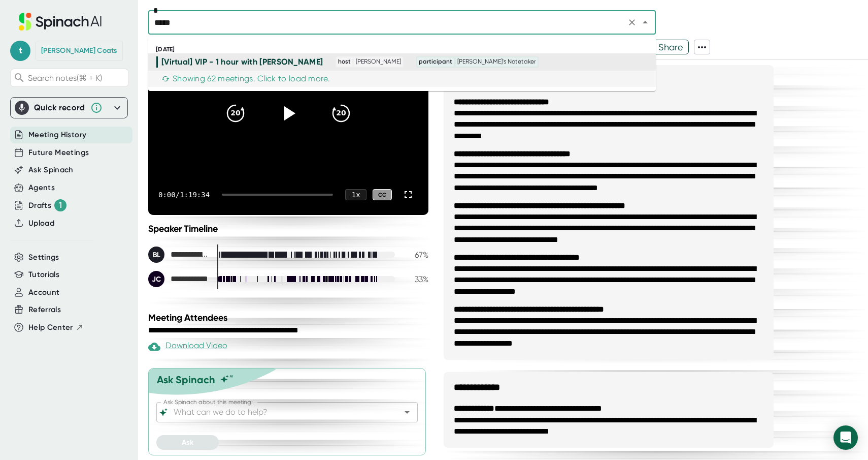 This screenshot has height=460, width=868. What do you see at coordinates (43, 274) in the screenshot?
I see `span: Tutorials` at bounding box center [43, 274].